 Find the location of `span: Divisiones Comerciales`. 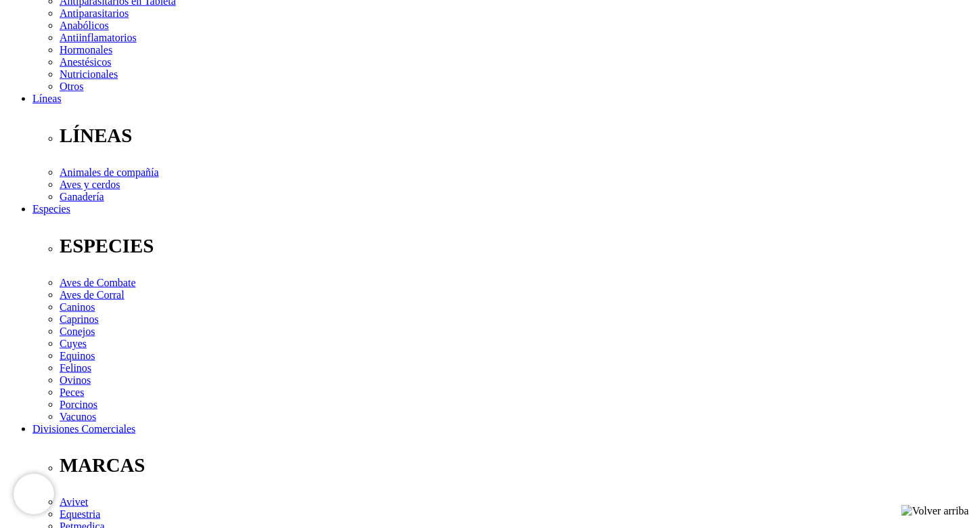

span: Divisiones Comerciales is located at coordinates (84, 428).